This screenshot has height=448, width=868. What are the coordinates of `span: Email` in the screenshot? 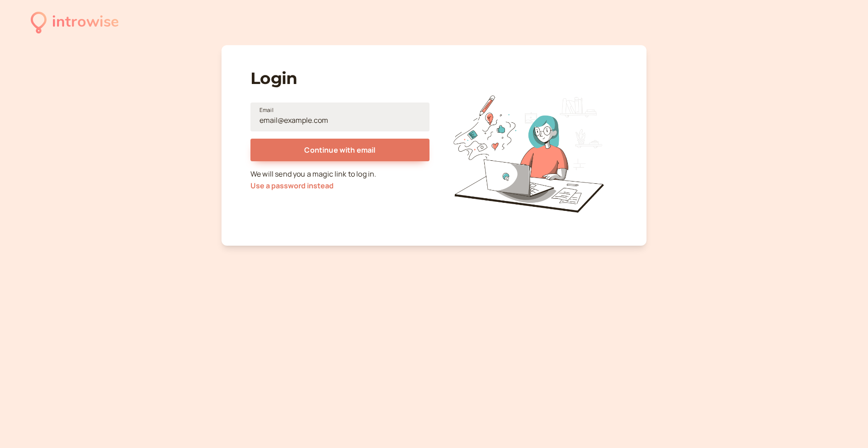 It's located at (267, 110).